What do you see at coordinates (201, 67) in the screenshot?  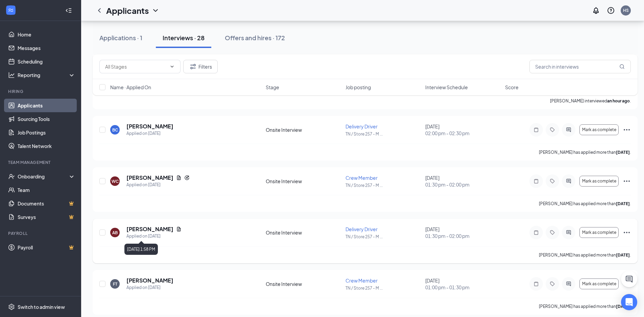 I see `button: Filter Filters` at bounding box center [201, 67].